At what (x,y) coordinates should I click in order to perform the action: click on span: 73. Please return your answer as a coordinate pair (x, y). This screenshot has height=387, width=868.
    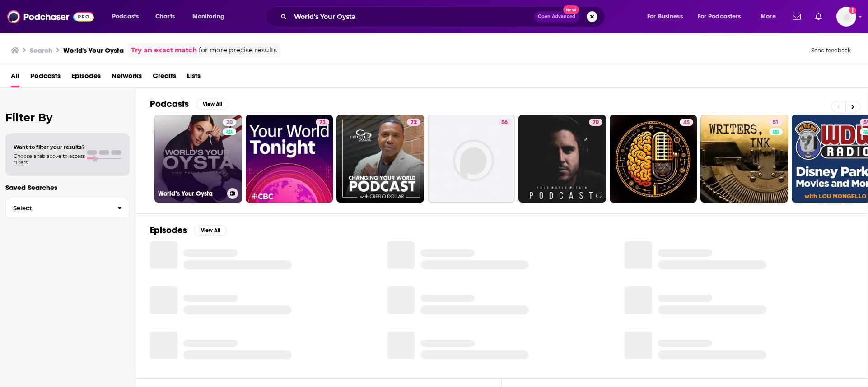
    Looking at the image, I should click on (322, 123).